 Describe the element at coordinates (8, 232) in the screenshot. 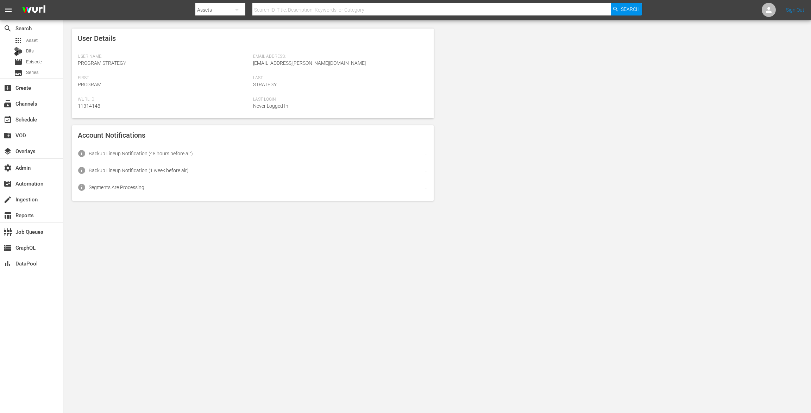

I see `span: Job Queues` at that location.